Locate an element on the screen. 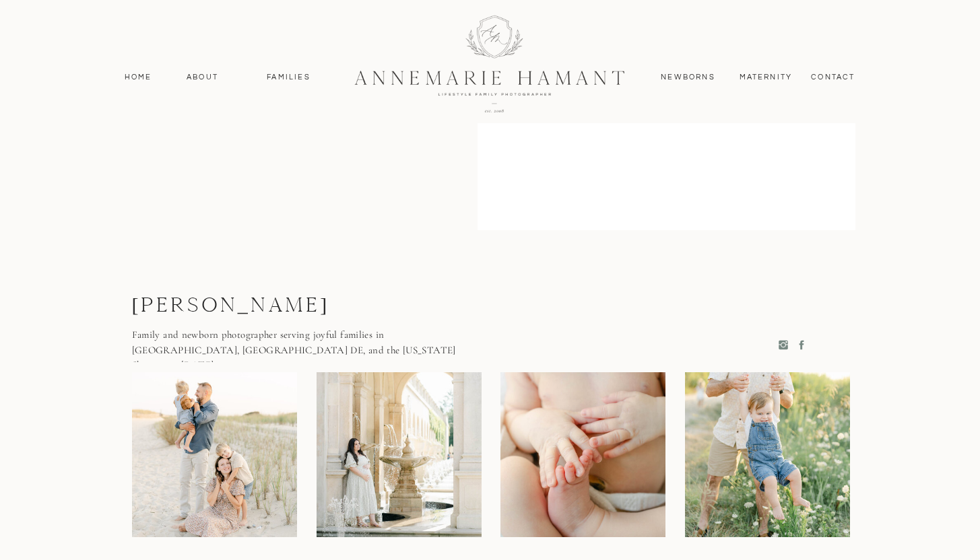 Image resolution: width=980 pixels, height=560 pixels. nav: contact is located at coordinates (834, 78).